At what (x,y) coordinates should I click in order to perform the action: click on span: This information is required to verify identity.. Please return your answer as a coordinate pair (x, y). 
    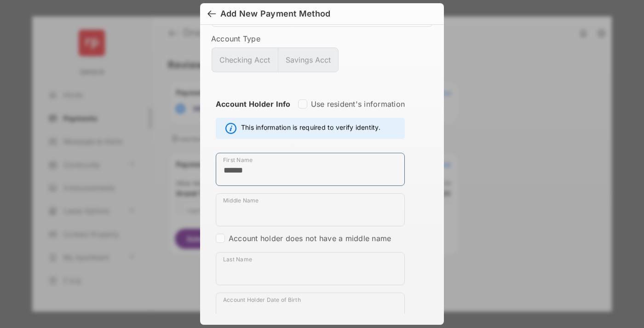
    Looking at the image, I should click on (311, 128).